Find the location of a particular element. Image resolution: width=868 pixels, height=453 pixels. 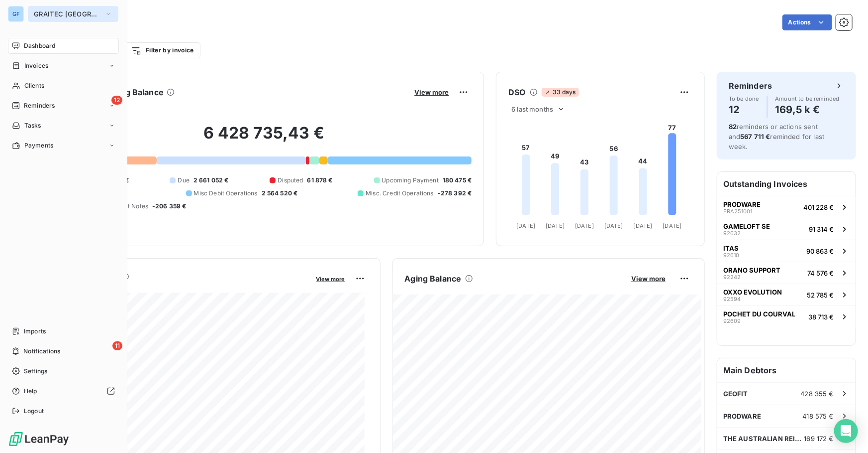

span: 91 314 € is located at coordinates (822, 229).